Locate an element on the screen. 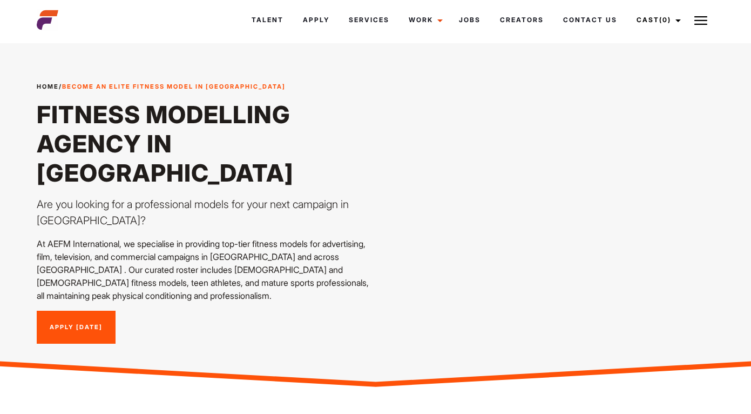  p: At AEFM International, we specialise in providing top-tier fitness models for advertising, film, ... is located at coordinates (203, 270).